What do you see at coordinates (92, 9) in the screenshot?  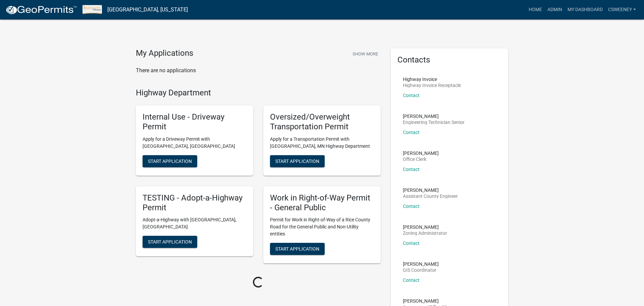 I see `img: Rice County, Minnesota` at bounding box center [92, 9].